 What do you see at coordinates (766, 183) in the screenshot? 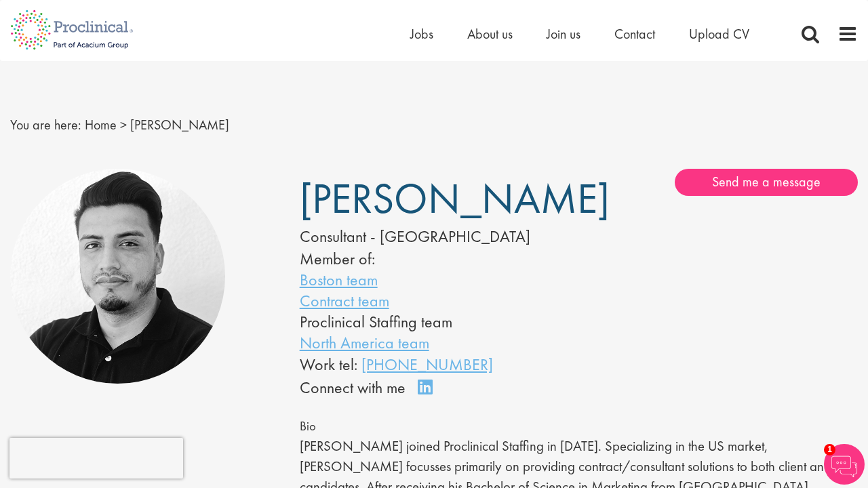
I see `a: Send me a message` at bounding box center [766, 183].